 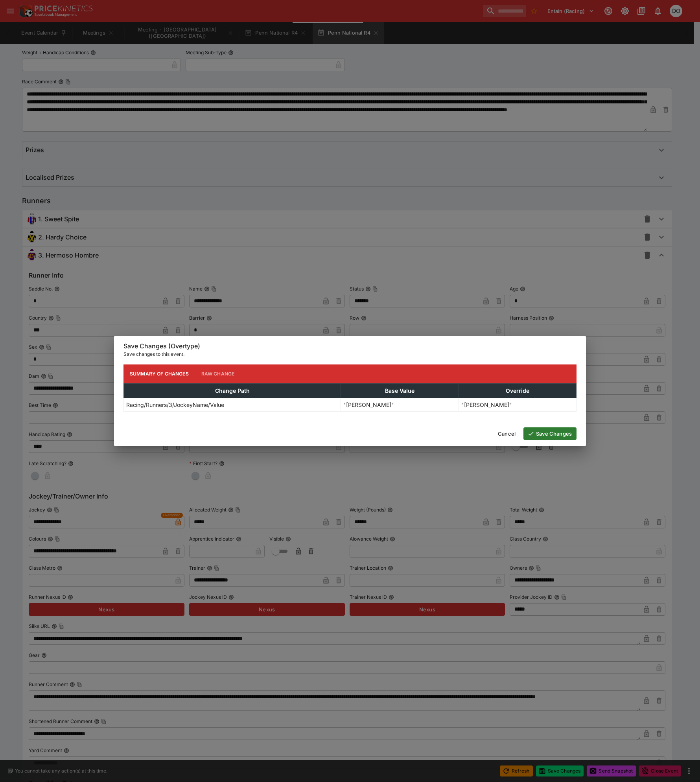 I want to click on h6: Save Changes (Overtype), so click(x=350, y=346).